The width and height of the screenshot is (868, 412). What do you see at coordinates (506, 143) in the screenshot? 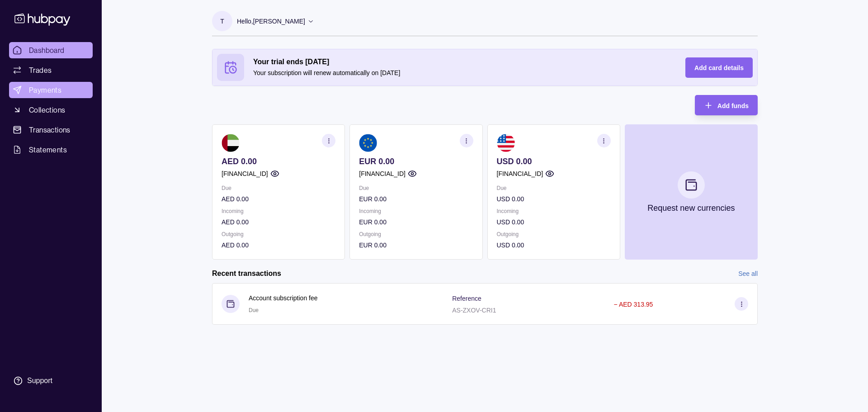
I see `img: us` at bounding box center [506, 143].